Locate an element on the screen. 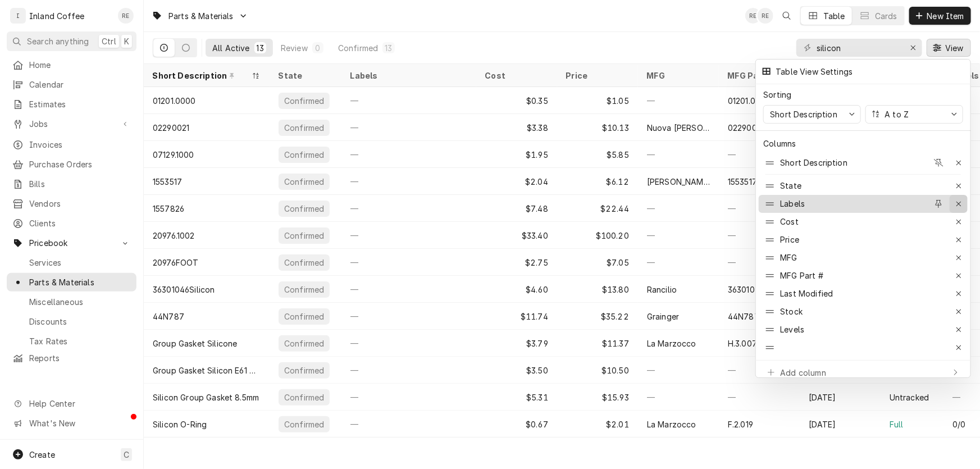  div: Columns is located at coordinates (779, 143).